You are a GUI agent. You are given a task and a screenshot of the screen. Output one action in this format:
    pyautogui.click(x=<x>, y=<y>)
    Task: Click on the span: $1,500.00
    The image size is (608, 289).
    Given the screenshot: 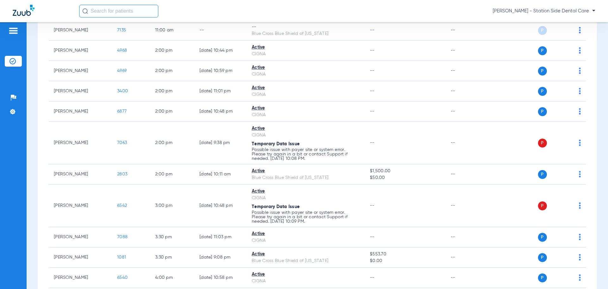 What is the action you would take?
    pyautogui.click(x=405, y=171)
    